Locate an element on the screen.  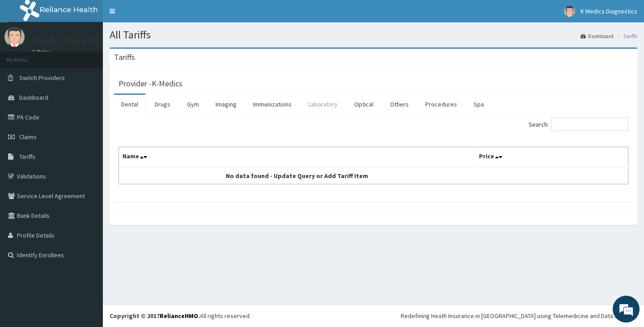
a: Drugs is located at coordinates (162, 104).